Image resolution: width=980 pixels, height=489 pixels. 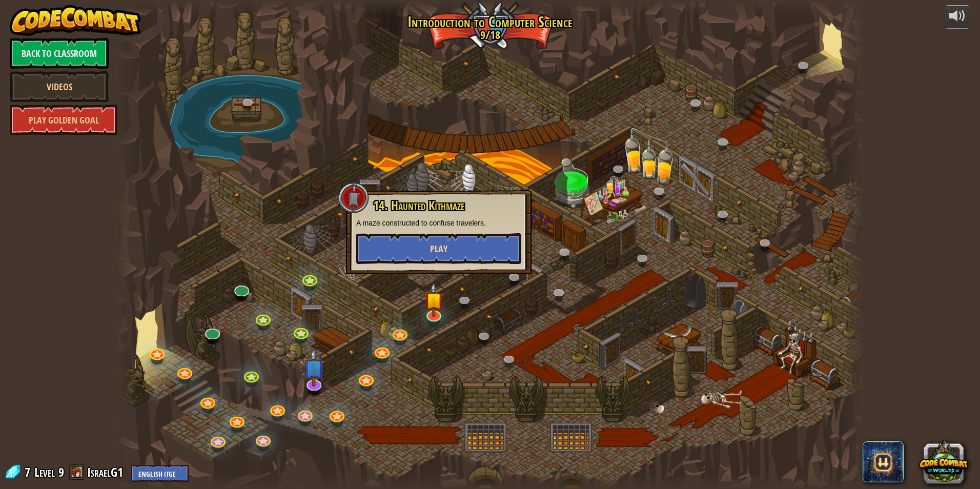 I want to click on button: Adjust volume, so click(x=958, y=17).